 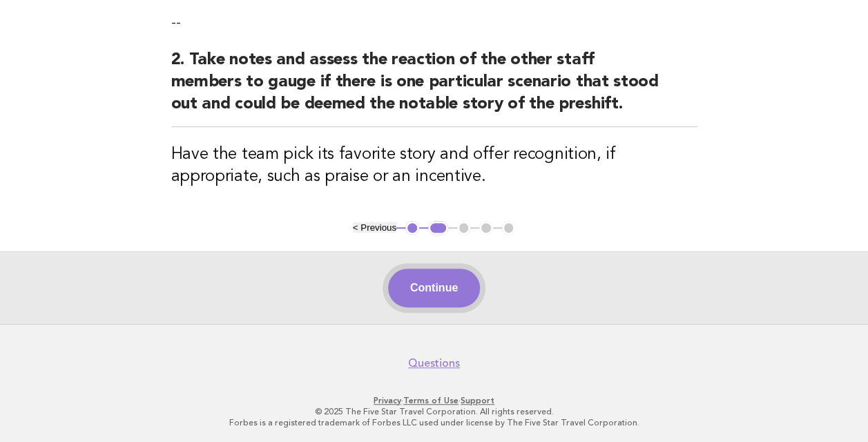 I want to click on p: © 2025 The Five Star Travel Corporation. All rights reserved., so click(x=434, y=412).